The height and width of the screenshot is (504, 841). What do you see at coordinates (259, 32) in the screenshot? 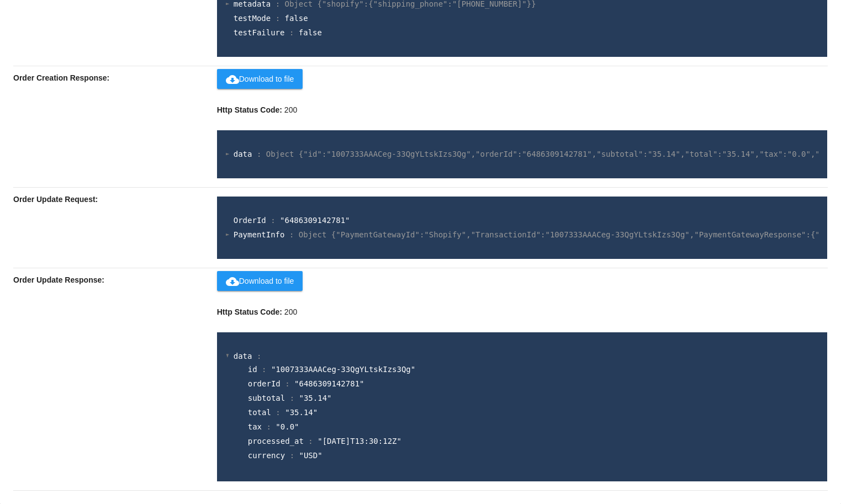
I see `span: testFailure` at bounding box center [259, 32].